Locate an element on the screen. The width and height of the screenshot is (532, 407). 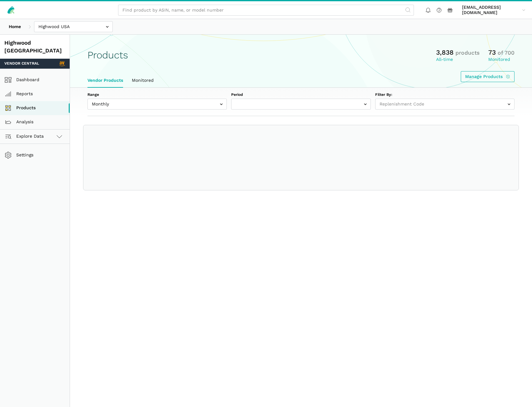
span: 73 is located at coordinates (492, 52).